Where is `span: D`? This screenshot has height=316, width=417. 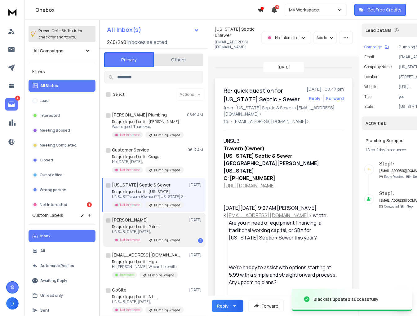
span: D is located at coordinates (12, 303).